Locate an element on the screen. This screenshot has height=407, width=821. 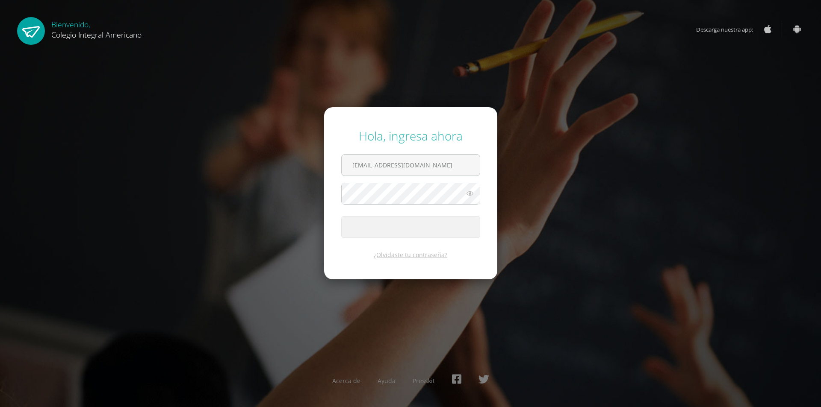
span: Descarga nuestra app: is located at coordinates (729, 30).